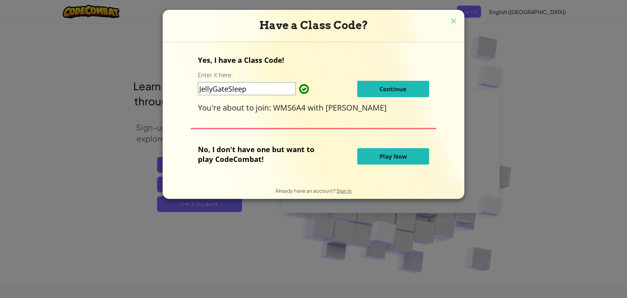 This screenshot has width=627, height=298. What do you see at coordinates (317, 107) in the screenshot?
I see `span: with` at bounding box center [317, 107].